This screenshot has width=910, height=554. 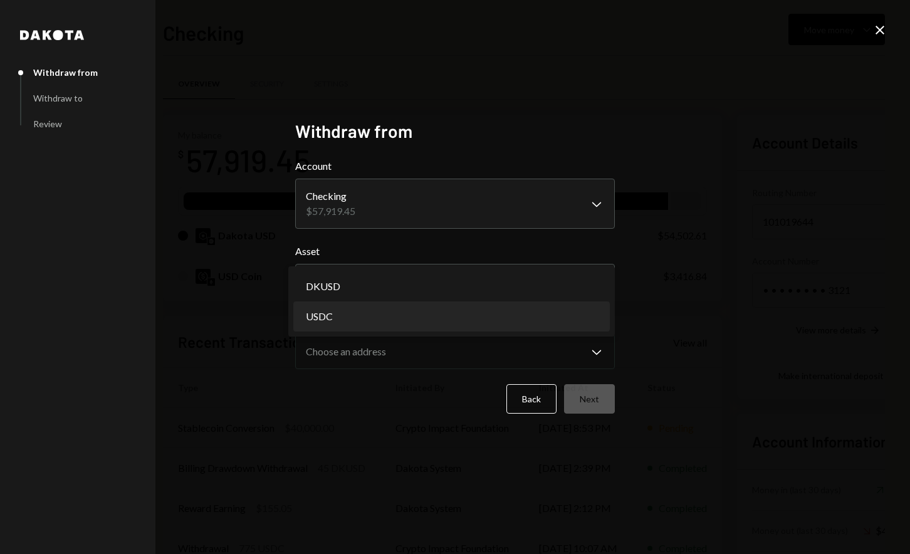 What do you see at coordinates (455, 131) in the screenshot?
I see `h2: Withdraw from` at bounding box center [455, 131].